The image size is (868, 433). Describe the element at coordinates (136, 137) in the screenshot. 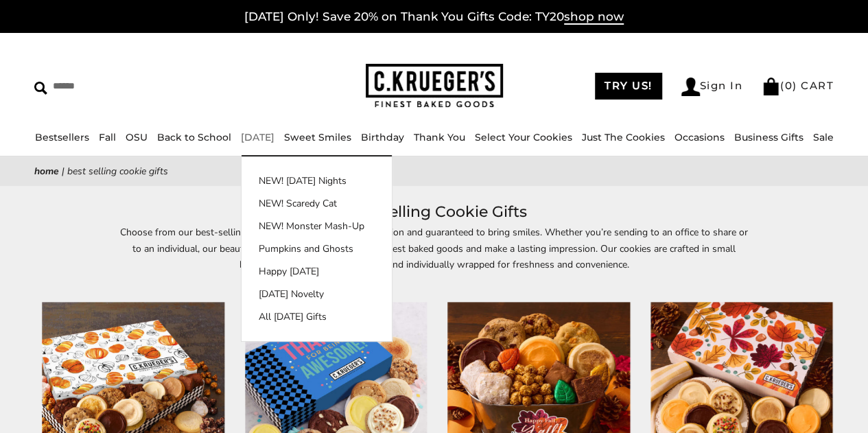

I see `a: OSU` at that location.